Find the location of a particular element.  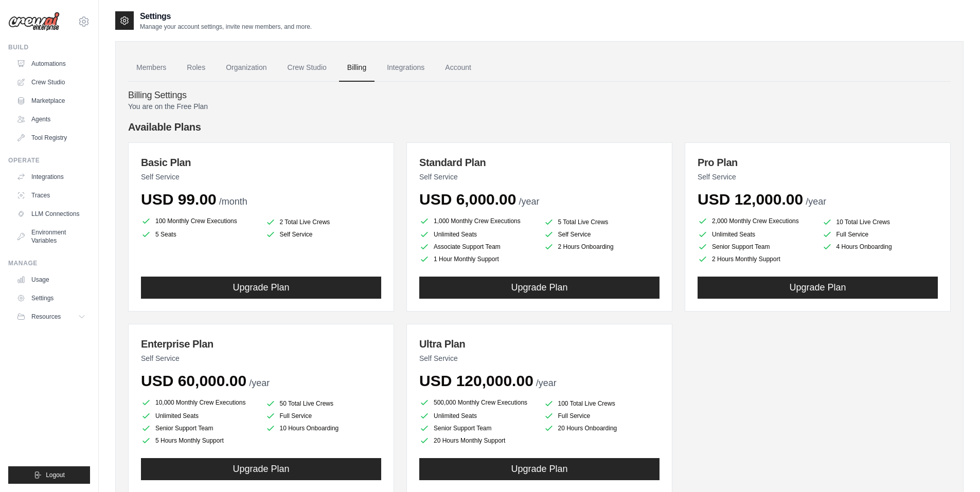

li: 2 Total Live Crews is located at coordinates (324, 222).